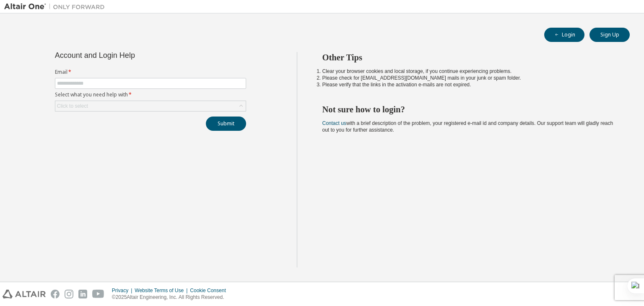 The width and height of the screenshot is (644, 306). Describe the element at coordinates (69, 294) in the screenshot. I see `img: instagram.svg` at that location.